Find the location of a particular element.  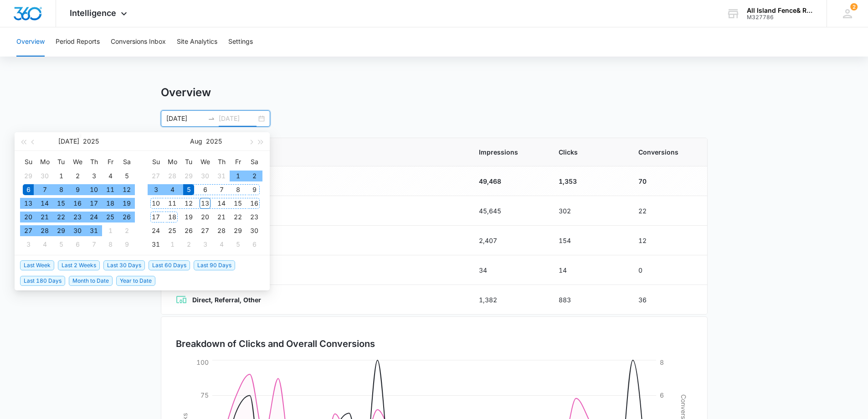

span: Last 60 Days is located at coordinates (169, 265).